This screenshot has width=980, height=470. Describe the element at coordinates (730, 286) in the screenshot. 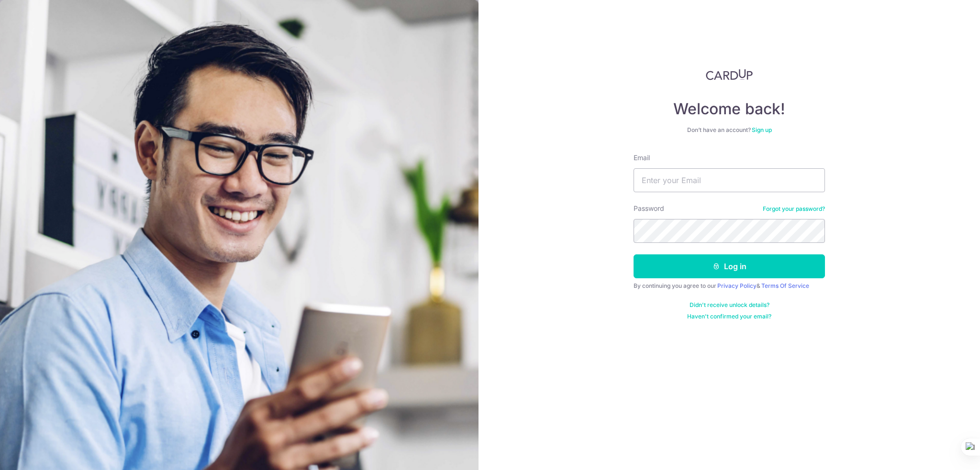

I see `div: By continuing you agree to our &` at that location.